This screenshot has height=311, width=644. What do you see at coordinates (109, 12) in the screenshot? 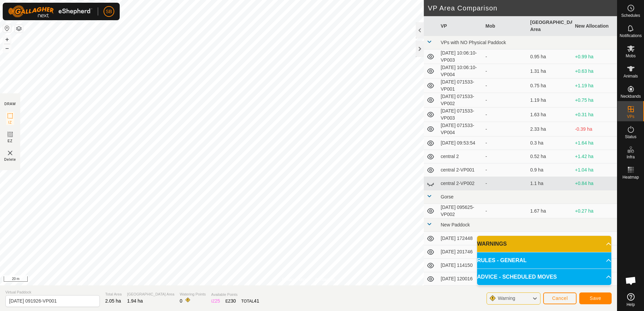
I see `span: SB` at bounding box center [109, 12].